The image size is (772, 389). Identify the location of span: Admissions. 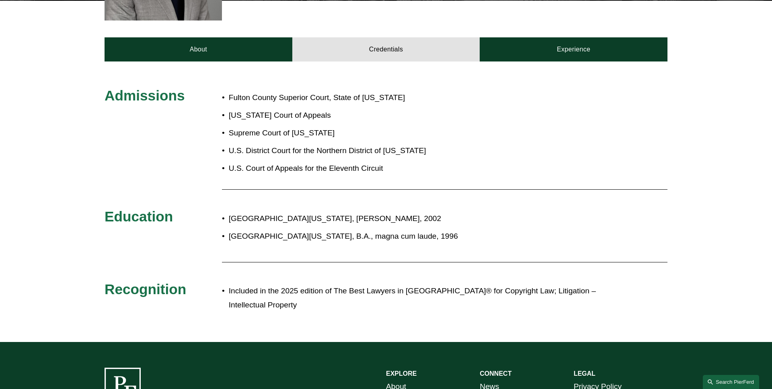
(144, 95).